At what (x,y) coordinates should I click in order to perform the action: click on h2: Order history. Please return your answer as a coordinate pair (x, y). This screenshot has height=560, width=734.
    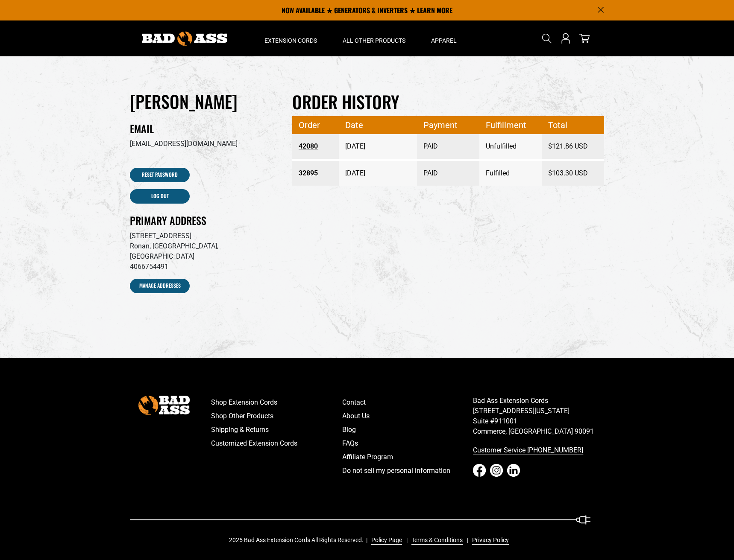
    Looking at the image, I should click on (448, 101).